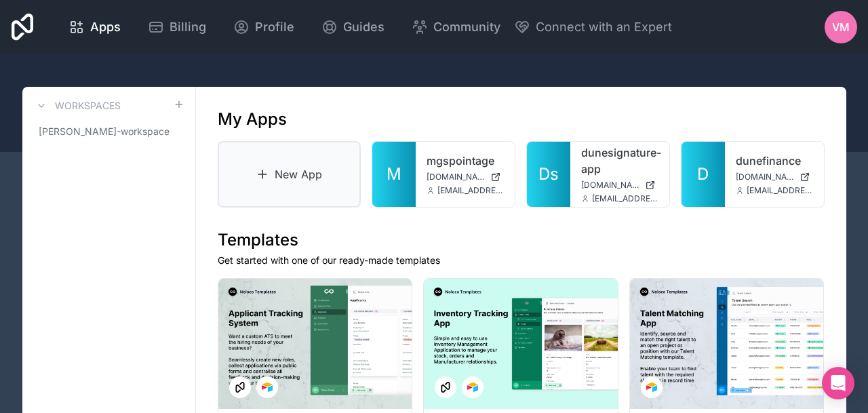 This screenshot has height=413, width=868. Describe the element at coordinates (774, 160) in the screenshot. I see `a: dunefinance` at that location.